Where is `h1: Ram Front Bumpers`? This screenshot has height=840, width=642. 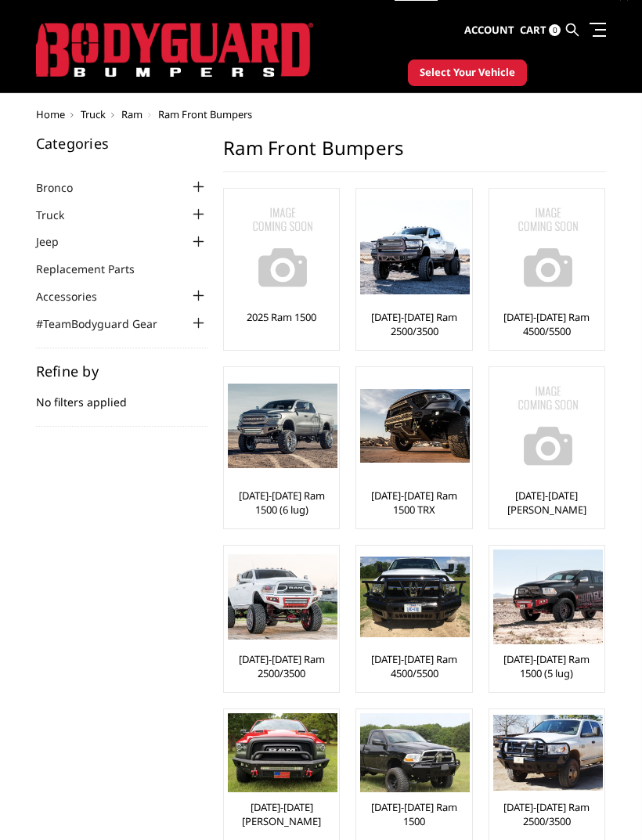 h1: Ram Front Bumpers is located at coordinates (415, 154).